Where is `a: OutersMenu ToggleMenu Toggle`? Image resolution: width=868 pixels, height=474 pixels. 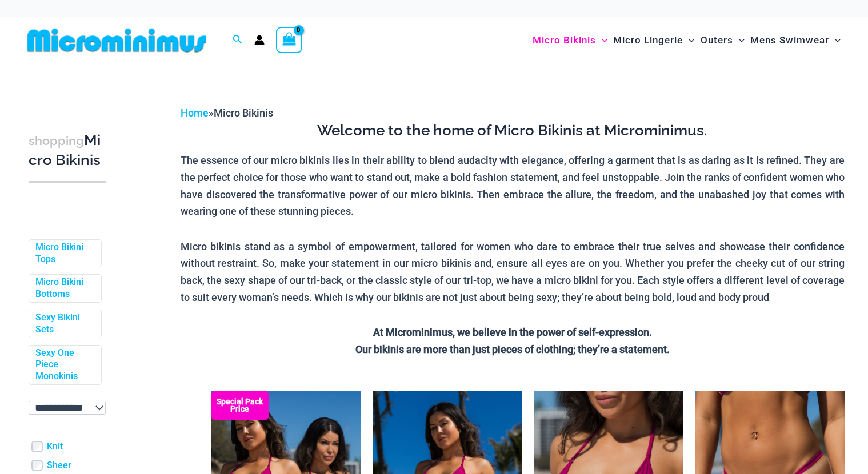
a: OutersMenu ToggleMenu Toggle is located at coordinates (722, 40).